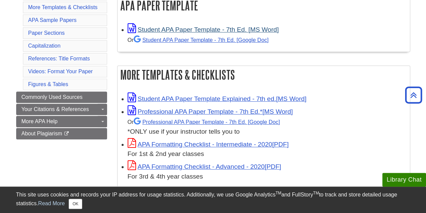  Describe the element at coordinates (46, 33) in the screenshot. I see `a: Paper Sections` at that location.